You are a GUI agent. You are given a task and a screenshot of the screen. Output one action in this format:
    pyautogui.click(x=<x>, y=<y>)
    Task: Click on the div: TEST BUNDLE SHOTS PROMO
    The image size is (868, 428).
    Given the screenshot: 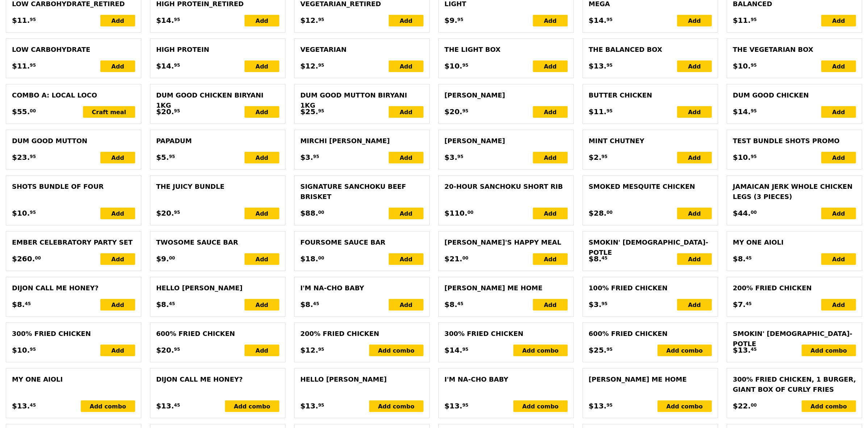 What is the action you would take?
    pyautogui.click(x=794, y=141)
    